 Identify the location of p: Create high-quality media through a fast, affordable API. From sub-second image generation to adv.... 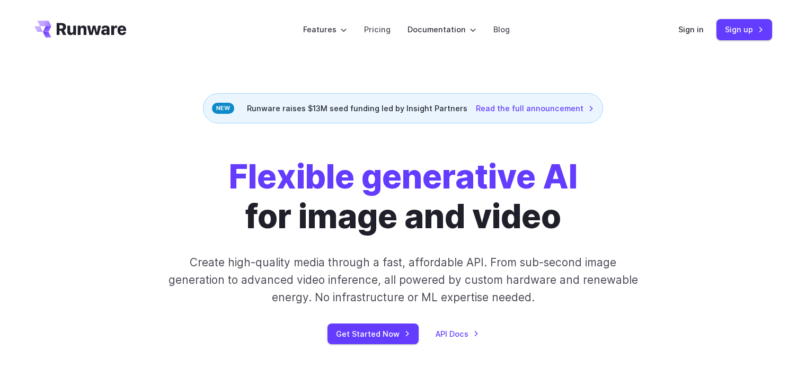
(402, 280).